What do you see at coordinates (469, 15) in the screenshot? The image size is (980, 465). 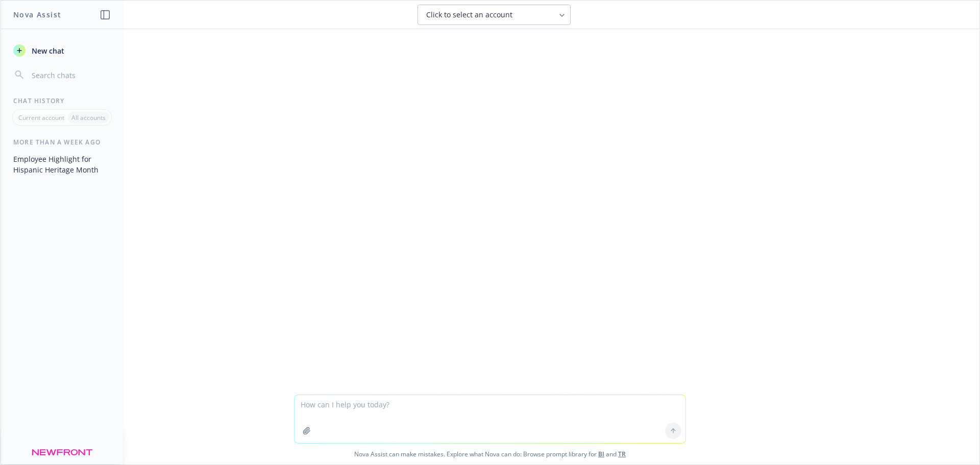 I see `span: Click to select an account` at bounding box center [469, 15].